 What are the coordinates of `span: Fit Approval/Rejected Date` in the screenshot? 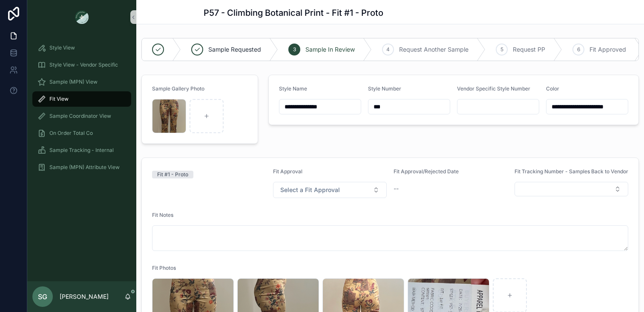 It's located at (426, 171).